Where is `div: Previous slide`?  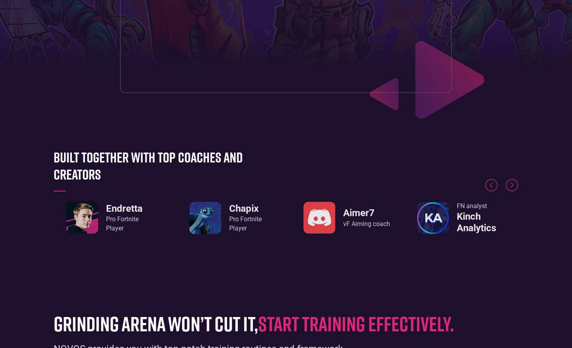 div: Previous slide is located at coordinates (491, 189).